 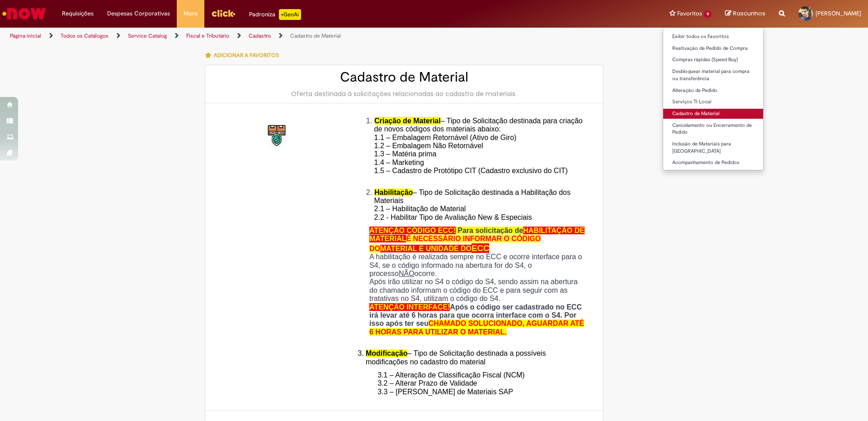 I want to click on span: – Tipo de Solicitação destinada a Habilitação dos Materiais 2.1 – Habilitação de Material 2.2 - H..., so click(x=472, y=204).